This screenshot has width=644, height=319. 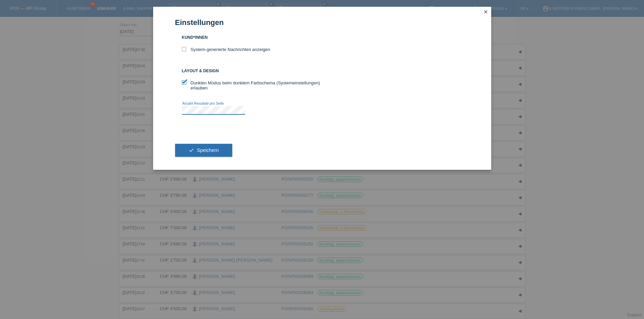 What do you see at coordinates (252, 85) in the screenshot?
I see `label: Dunklen Modus beim dunklem Farbschema (Systemeinstellungen) erlauben` at bounding box center [252, 85].